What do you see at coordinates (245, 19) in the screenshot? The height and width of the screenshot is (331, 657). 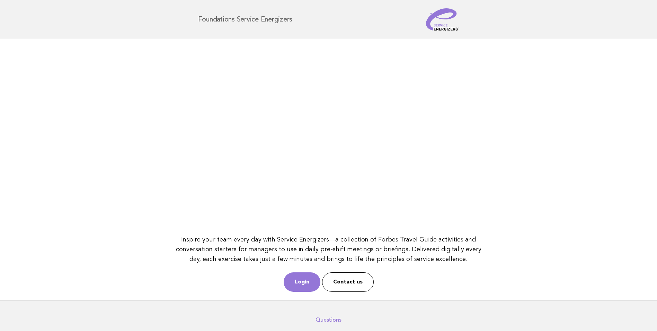 I see `h1: Foundations Service Energizers` at bounding box center [245, 19].